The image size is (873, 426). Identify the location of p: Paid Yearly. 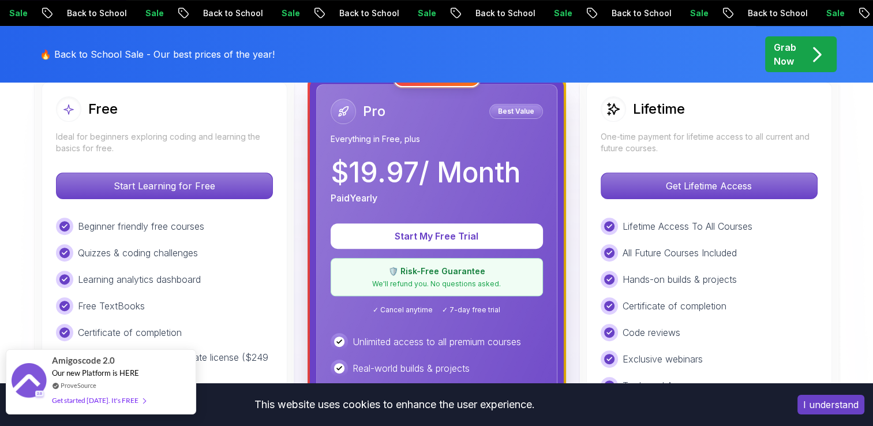
(354, 198).